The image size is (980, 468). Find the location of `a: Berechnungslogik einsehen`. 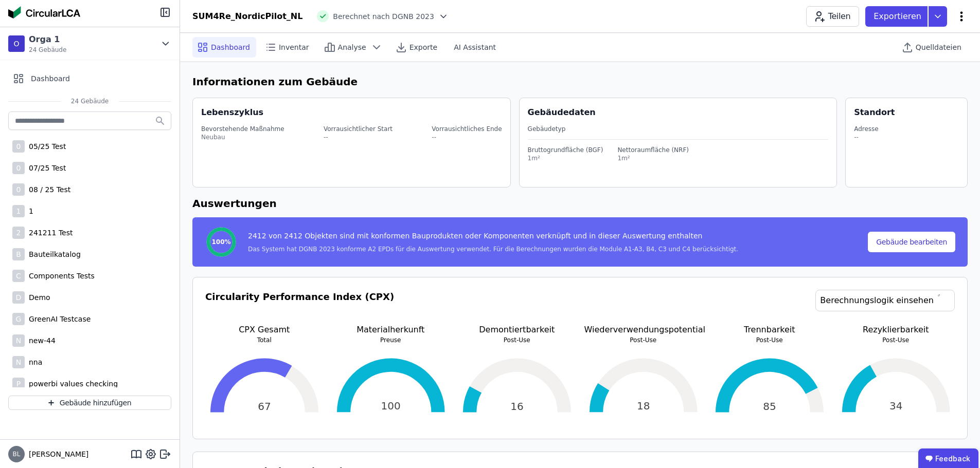

a: Berechnungslogik einsehen is located at coordinates (885, 301).